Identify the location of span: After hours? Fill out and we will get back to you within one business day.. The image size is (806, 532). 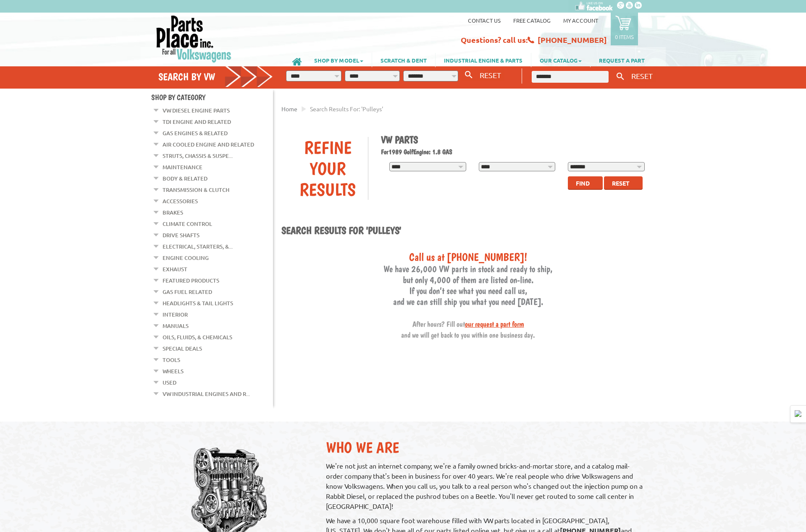
(468, 329).